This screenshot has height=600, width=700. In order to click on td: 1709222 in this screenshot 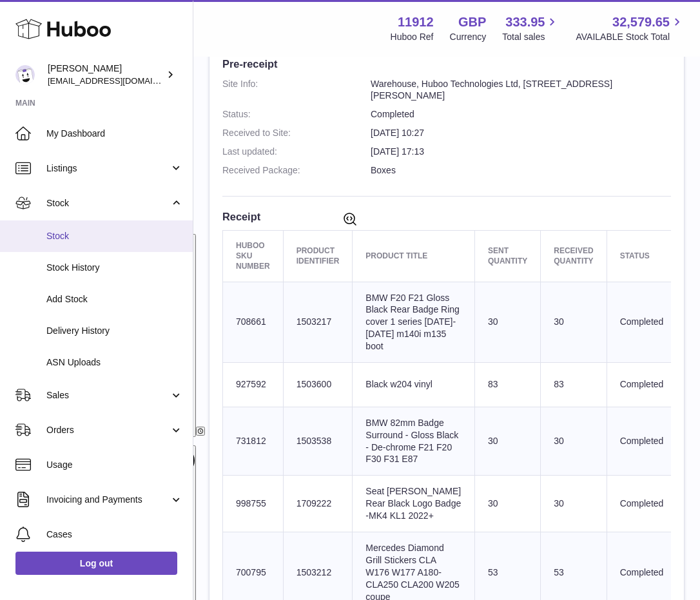, I will do `click(318, 504)`.